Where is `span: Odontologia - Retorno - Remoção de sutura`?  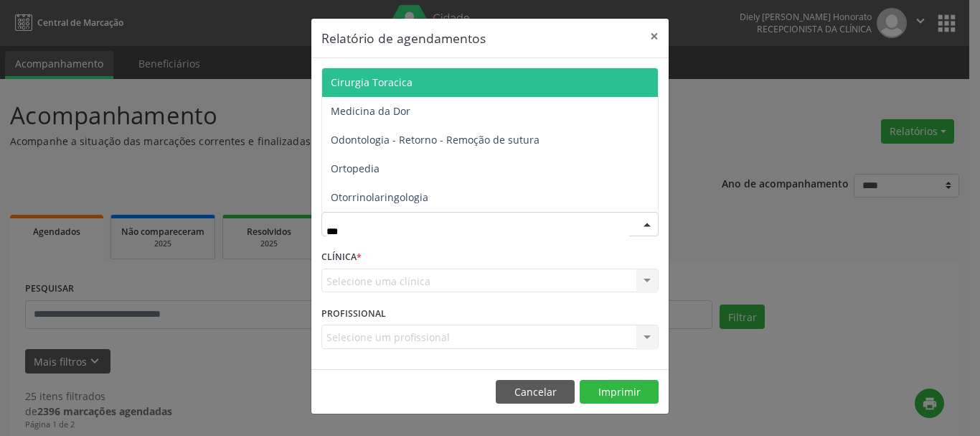
span: Odontologia - Retorno - Remoção de sutura is located at coordinates (435, 139).